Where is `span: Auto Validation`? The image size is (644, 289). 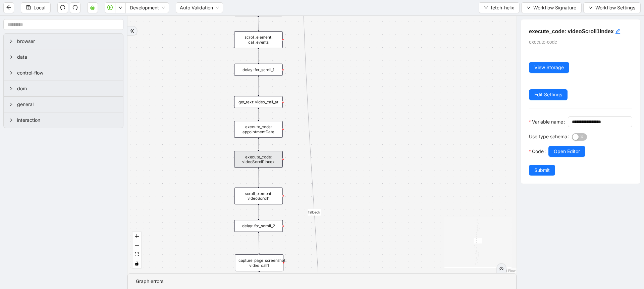
span: Auto Validation is located at coordinates (199, 8).